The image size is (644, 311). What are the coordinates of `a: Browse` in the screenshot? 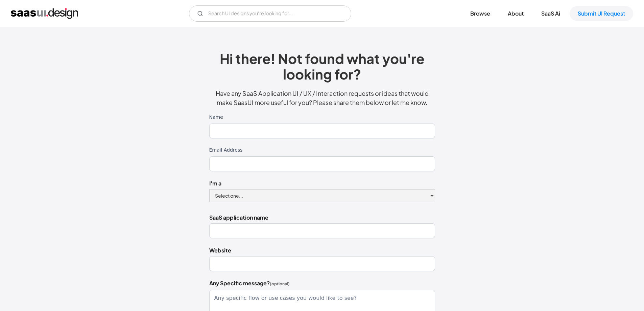 It's located at (480, 14).